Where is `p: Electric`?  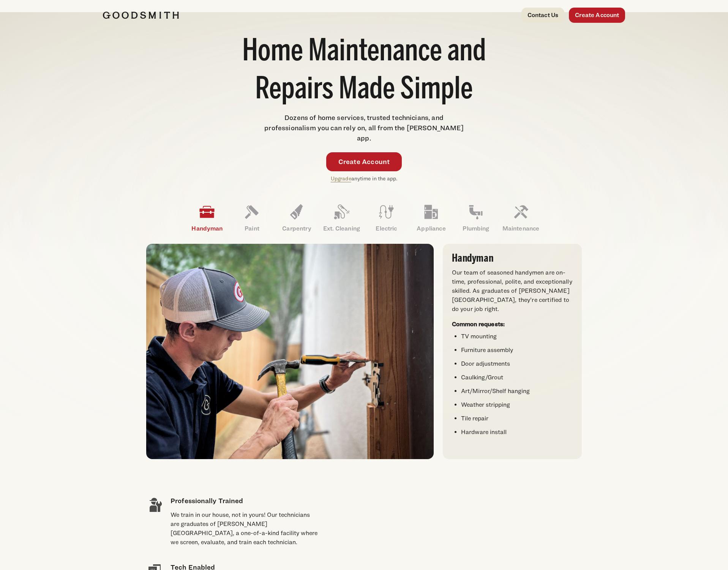
p: Electric is located at coordinates (386, 229).